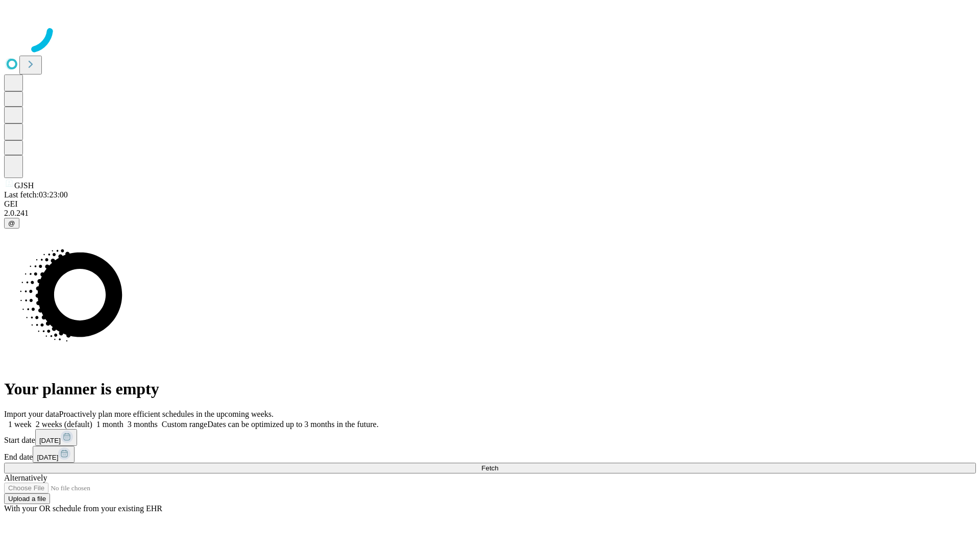  I want to click on button: Fetch, so click(490, 468).